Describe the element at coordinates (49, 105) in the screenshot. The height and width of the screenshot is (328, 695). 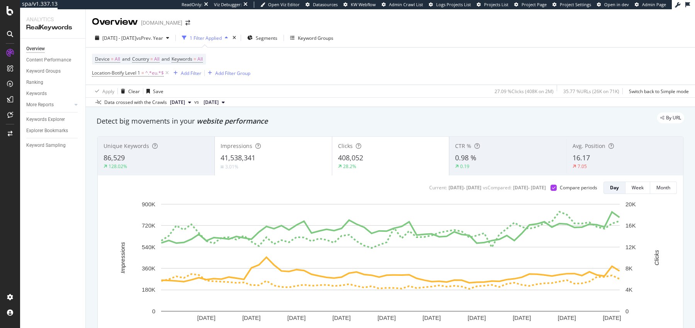
I see `a: More Reports` at that location.